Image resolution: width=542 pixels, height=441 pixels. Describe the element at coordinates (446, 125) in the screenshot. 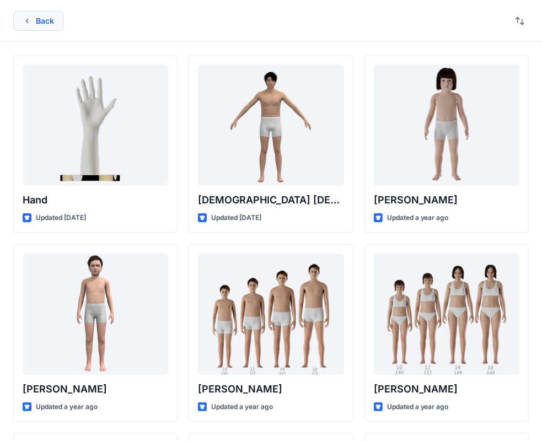

I see `a: Charlie` at that location.